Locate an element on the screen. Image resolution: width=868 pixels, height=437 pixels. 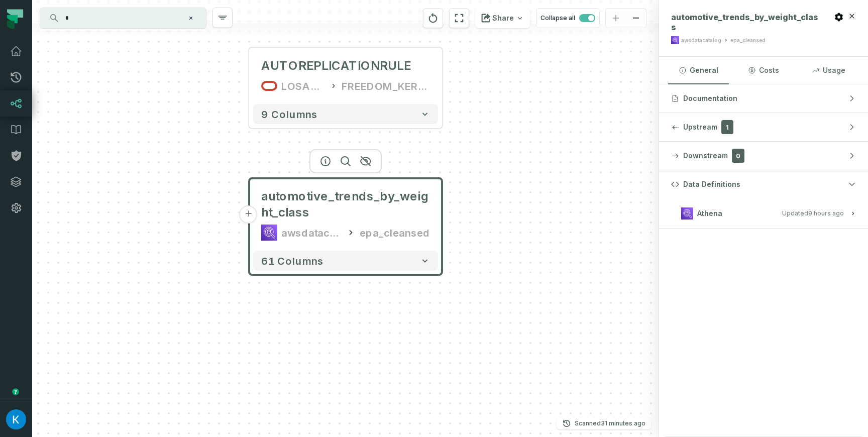
button: Data Definitions is located at coordinates (763, 184).